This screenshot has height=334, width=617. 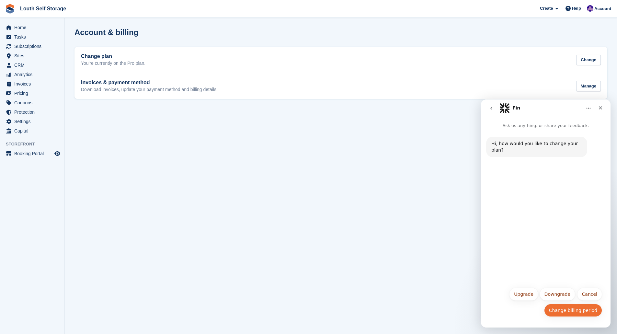 I want to click on span: Home, so click(x=34, y=28).